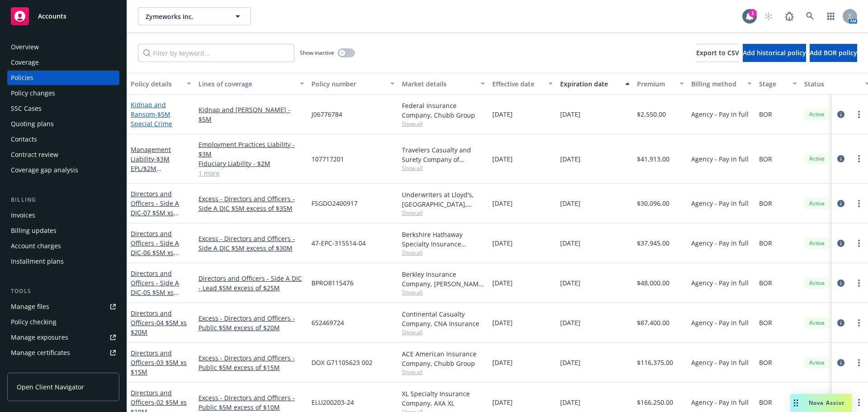 Image resolution: width=868 pixels, height=412 pixels. I want to click on div: Invoices, so click(23, 215).